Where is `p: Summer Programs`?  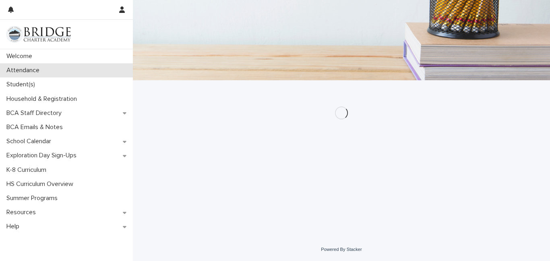 p: Summer Programs is located at coordinates (33, 198).